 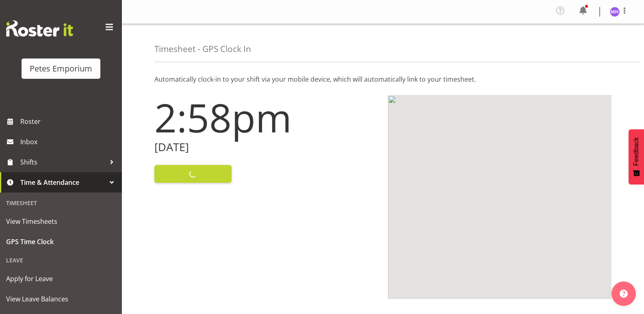 What do you see at coordinates (615, 12) in the screenshot?
I see `img: mackenzie-halford4471.jpg` at bounding box center [615, 12].